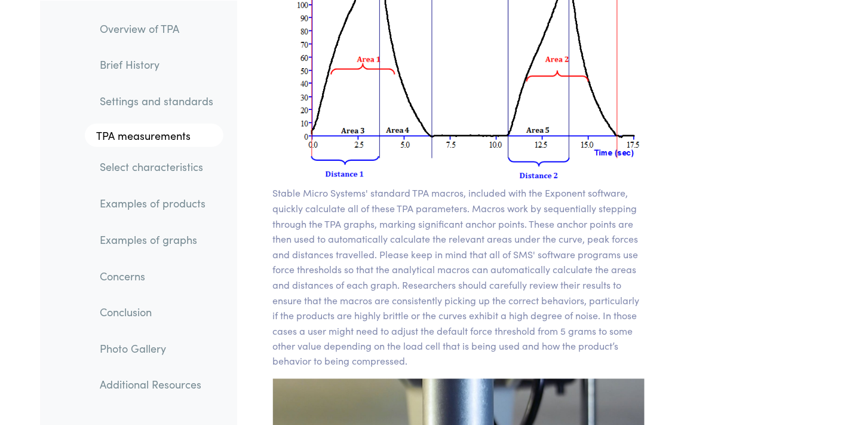  I want to click on a: Settings and standards, so click(157, 100).